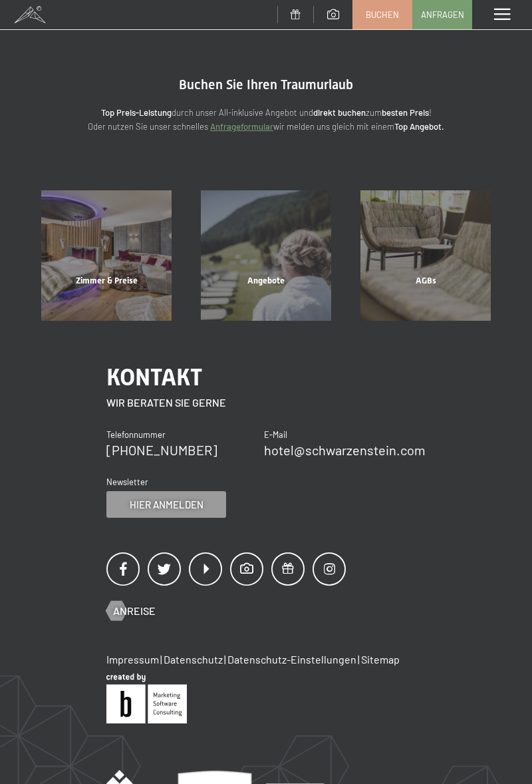 This screenshot has width=532, height=784. I want to click on a: Datenschutz-Einstellungen, so click(292, 659).